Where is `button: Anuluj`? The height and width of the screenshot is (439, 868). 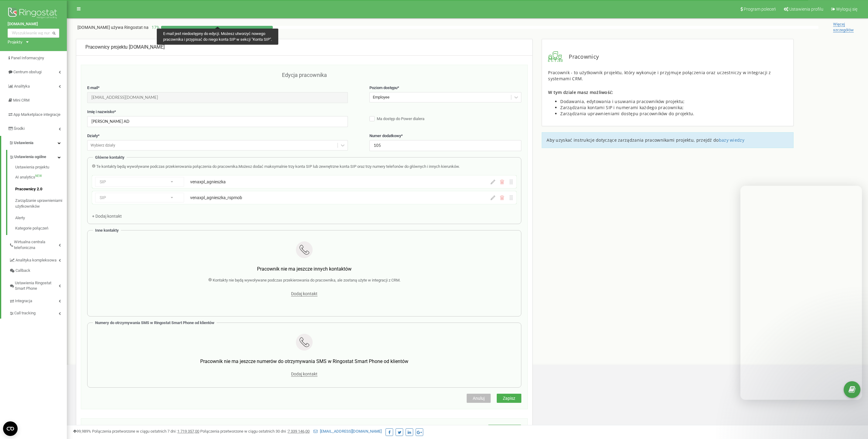
button: Anuluj is located at coordinates (479, 398).